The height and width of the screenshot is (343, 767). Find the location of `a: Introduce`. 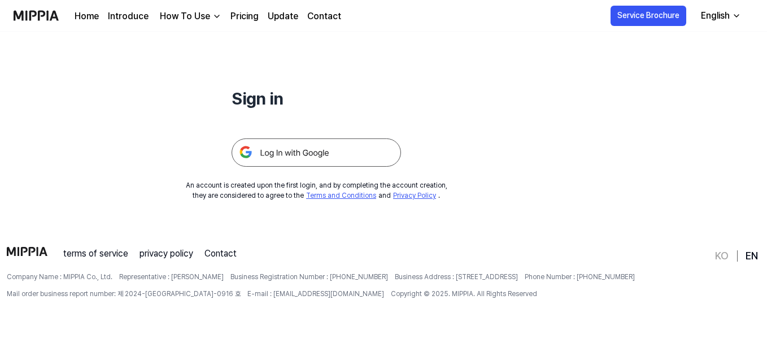

a: Introduce is located at coordinates (128, 16).